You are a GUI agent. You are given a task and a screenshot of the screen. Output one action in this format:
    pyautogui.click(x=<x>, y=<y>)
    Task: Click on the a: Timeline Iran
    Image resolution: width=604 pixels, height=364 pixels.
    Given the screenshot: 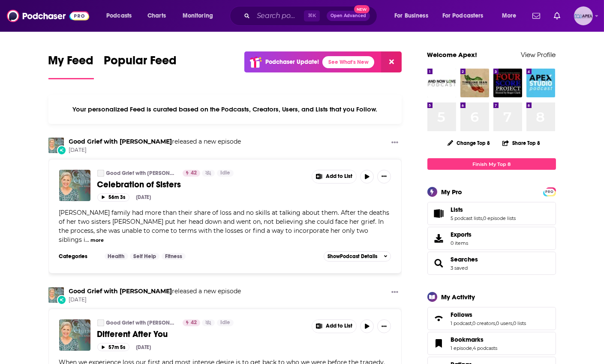 What is the action you would take?
    pyautogui.click(x=475, y=83)
    